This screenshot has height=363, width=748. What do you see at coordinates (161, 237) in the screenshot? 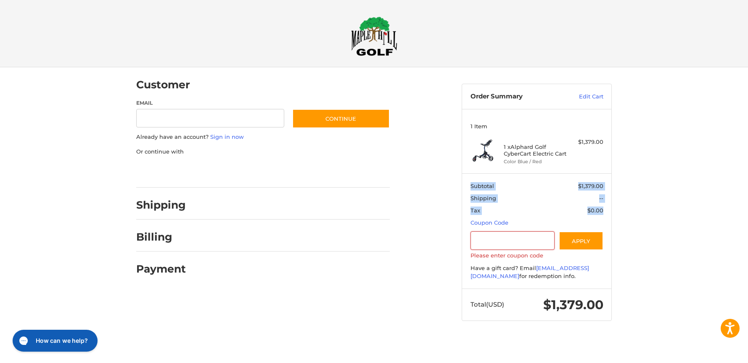
I see `h2: Billing` at bounding box center [161, 237].